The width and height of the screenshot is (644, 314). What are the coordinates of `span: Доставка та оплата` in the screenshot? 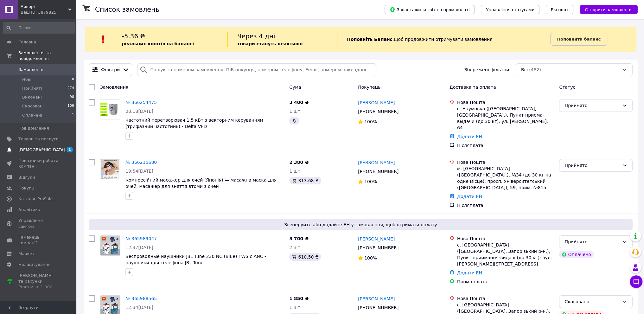 It's located at (472, 87).